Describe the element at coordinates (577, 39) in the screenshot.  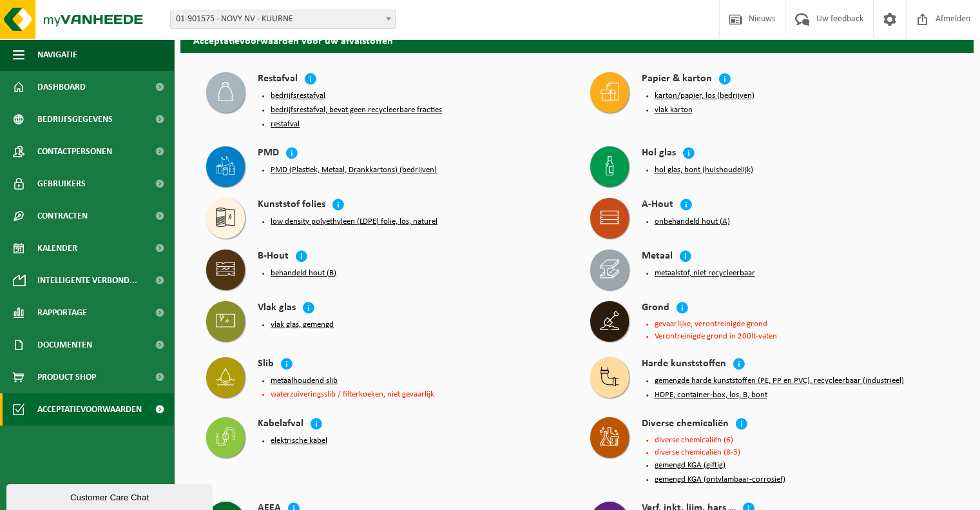
I see `h2: Acceptatievoorwaarden voor uw afvalstoffen` at that location.